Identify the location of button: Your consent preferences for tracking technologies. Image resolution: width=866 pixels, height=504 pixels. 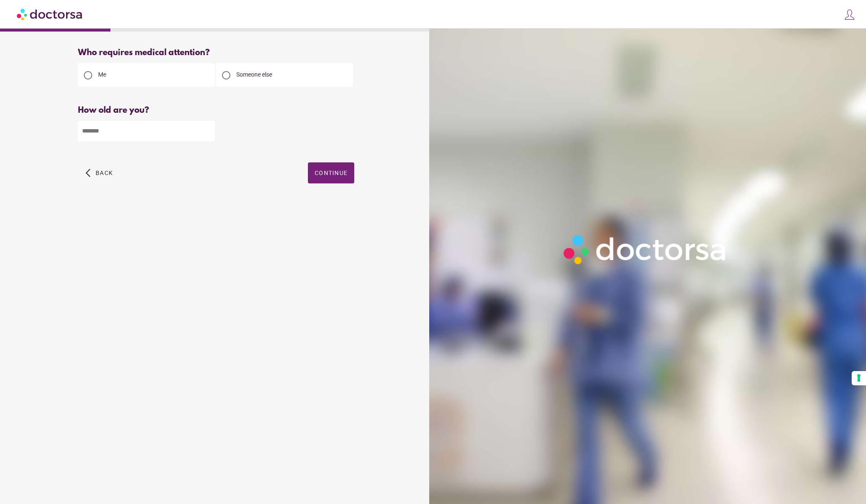
(858, 378).